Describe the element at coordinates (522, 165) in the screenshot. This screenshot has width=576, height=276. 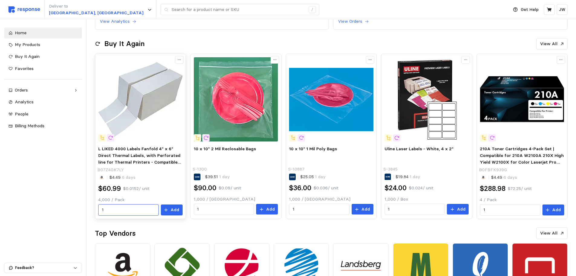
I see `span: 210A Toner Cartridges 4-Pack Set | Compatible for 210A W2100A 210X High Yield W2100X for Color La...` at that location.